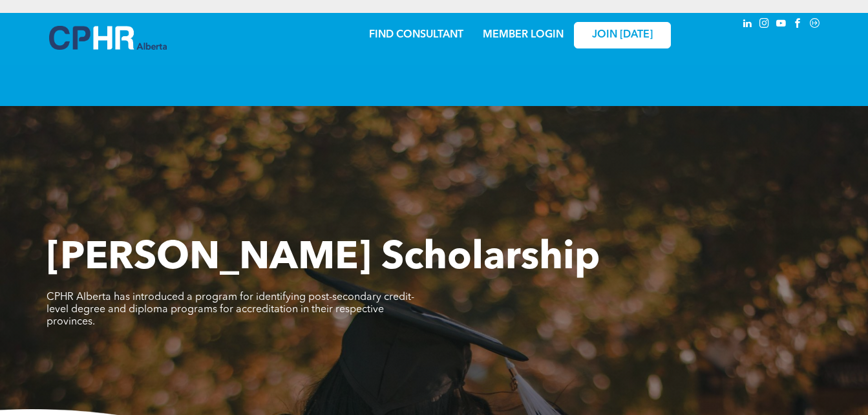 The image size is (868, 415). Describe the element at coordinates (108, 38) in the screenshot. I see `img: A blue and white logo for cp alberta` at that location.